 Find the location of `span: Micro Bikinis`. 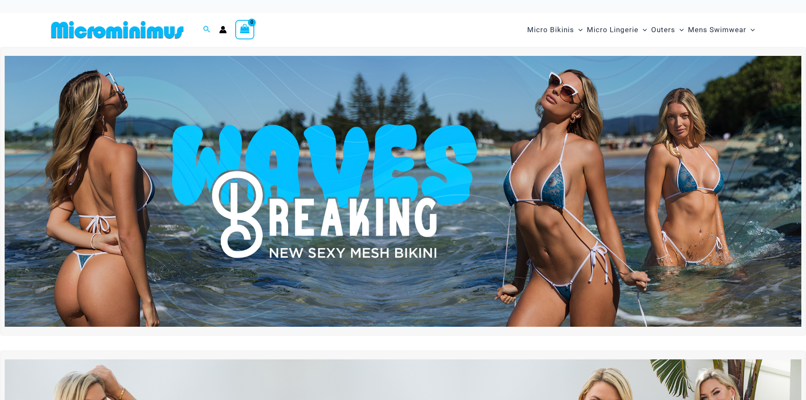

span: Micro Bikinis is located at coordinates (551, 30).